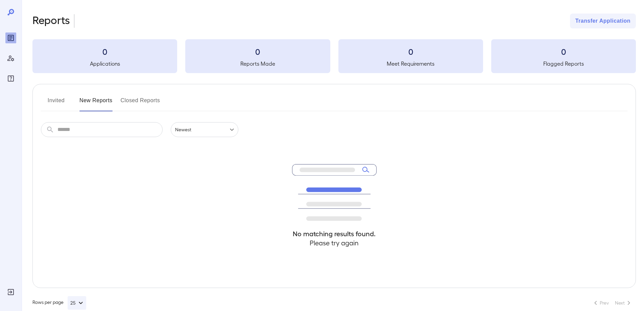 The height and width of the screenshot is (311, 644). What do you see at coordinates (77, 303) in the screenshot?
I see `button: 25` at bounding box center [77, 303].